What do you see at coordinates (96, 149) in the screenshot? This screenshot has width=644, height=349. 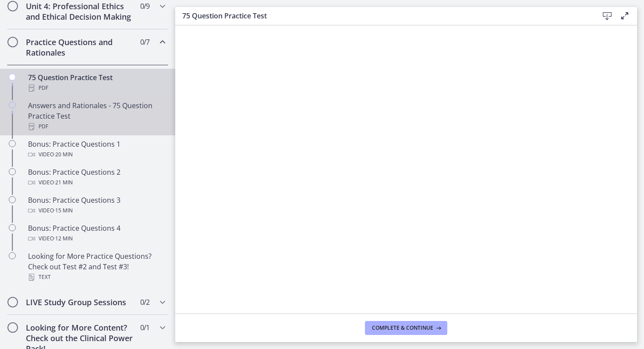 I see `div: Bonus: Practice Questions 1` at bounding box center [96, 149].